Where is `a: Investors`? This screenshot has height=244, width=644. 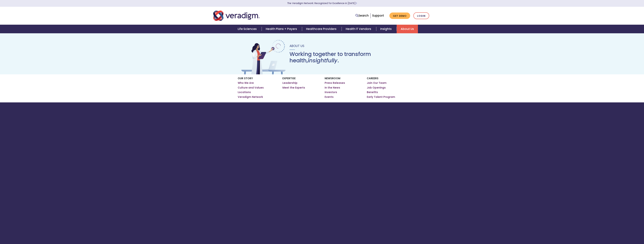 a: Investors is located at coordinates (331, 92).